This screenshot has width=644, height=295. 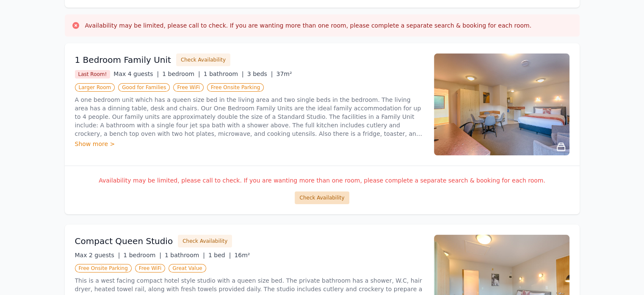 What do you see at coordinates (219, 255) in the screenshot?
I see `span: 1 bed |` at bounding box center [219, 255].